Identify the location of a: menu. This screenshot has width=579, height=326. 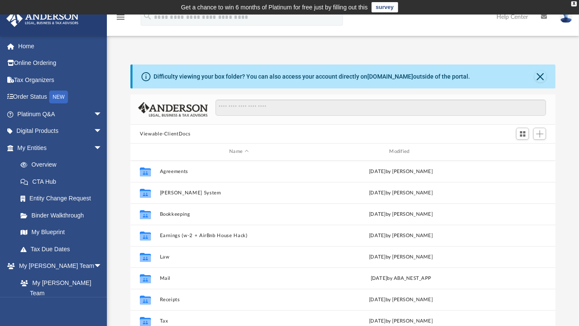
(121, 19).